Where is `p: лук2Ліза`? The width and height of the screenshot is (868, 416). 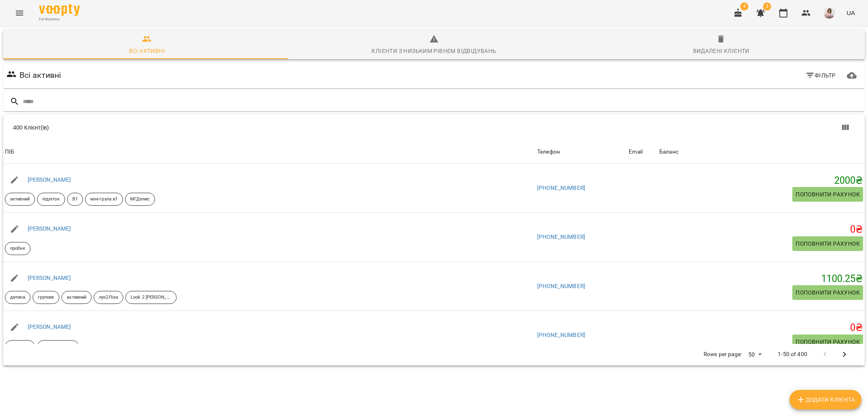 p: лук2Ліза is located at coordinates (108, 298).